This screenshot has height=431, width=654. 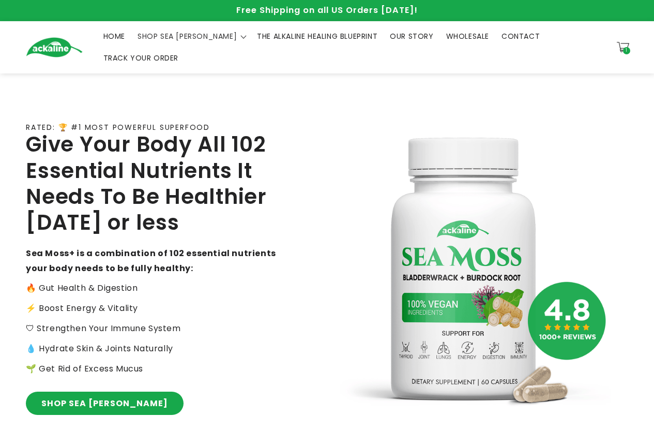 What do you see at coordinates (158, 328) in the screenshot?
I see `p: 🛡 Strengthen Your Immune System` at bounding box center [158, 328].